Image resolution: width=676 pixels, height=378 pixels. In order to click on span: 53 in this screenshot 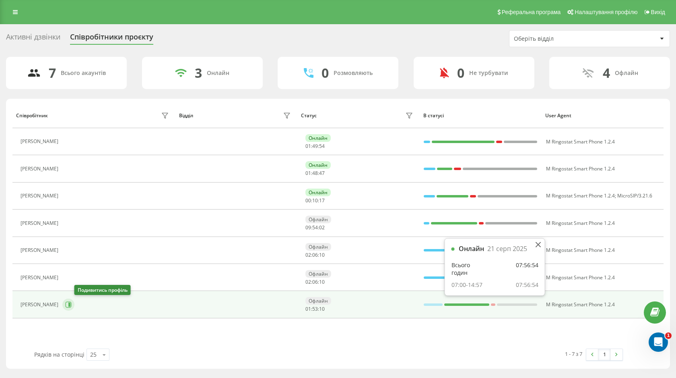, I will do `click(315, 308)`.